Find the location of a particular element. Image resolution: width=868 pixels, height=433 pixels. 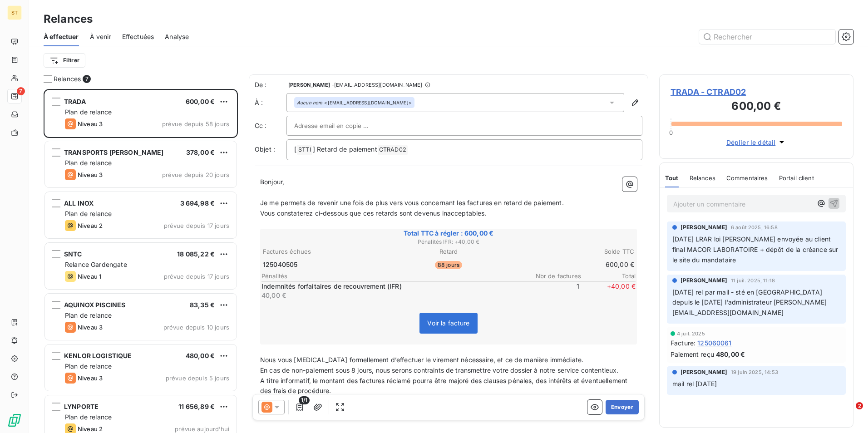

th: Retard is located at coordinates (448, 251).